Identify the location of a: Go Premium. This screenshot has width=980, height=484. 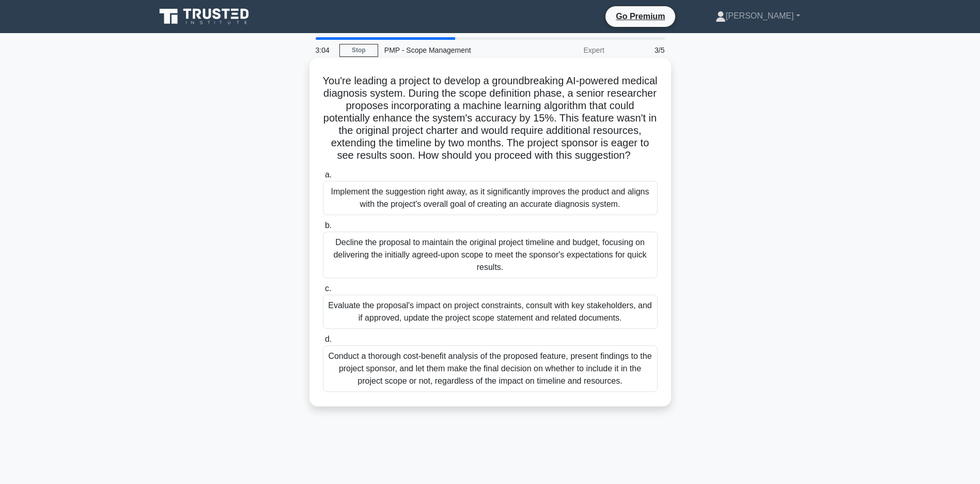
(640, 16).